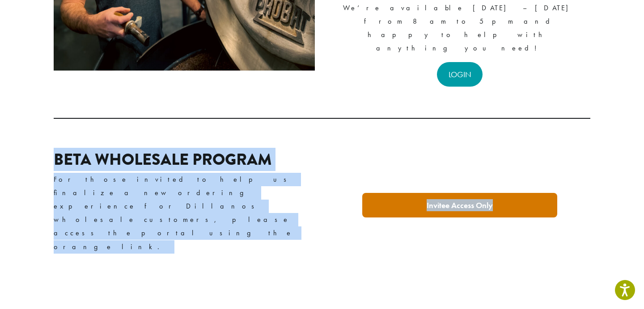 This screenshot has width=644, height=309. Describe the element at coordinates (184, 160) in the screenshot. I see `h2: Beta Wholesale Program` at that location.